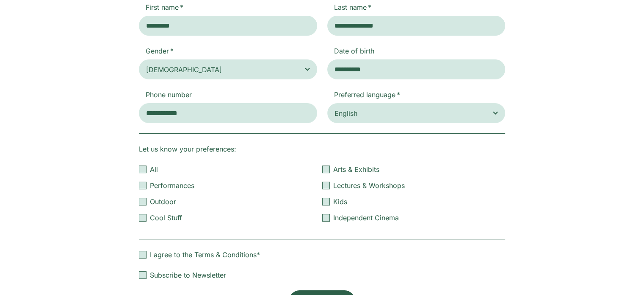  Describe the element at coordinates (322, 255) in the screenshot. I see `label: I agree to the Terms & Conditions*` at that location.